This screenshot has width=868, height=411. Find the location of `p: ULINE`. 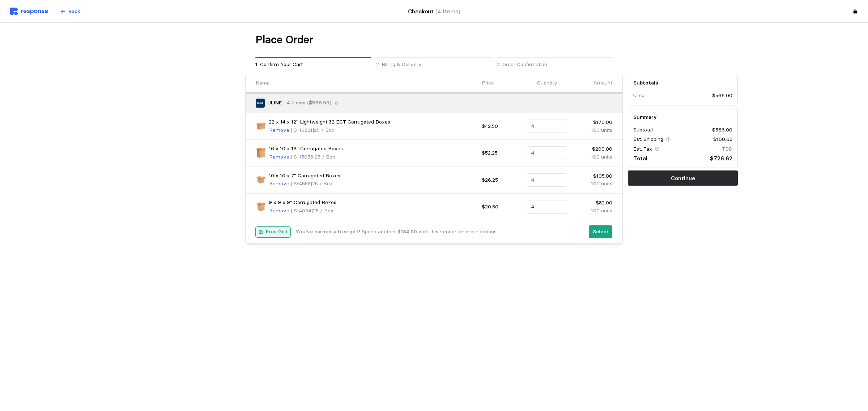

p: ULINE is located at coordinates (275, 103).